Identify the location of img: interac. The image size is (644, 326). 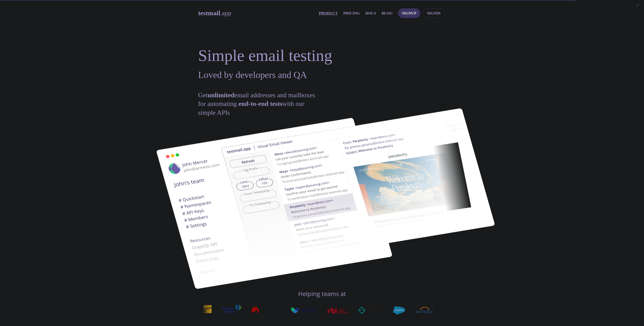
(207, 310).